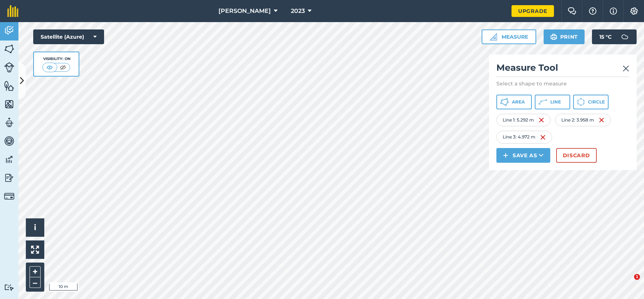 This screenshot has width=644, height=299. Describe the element at coordinates (35, 250) in the screenshot. I see `img: Four arrows, one pointing top left, one top right, one bottom right and the last bottom left` at that location.